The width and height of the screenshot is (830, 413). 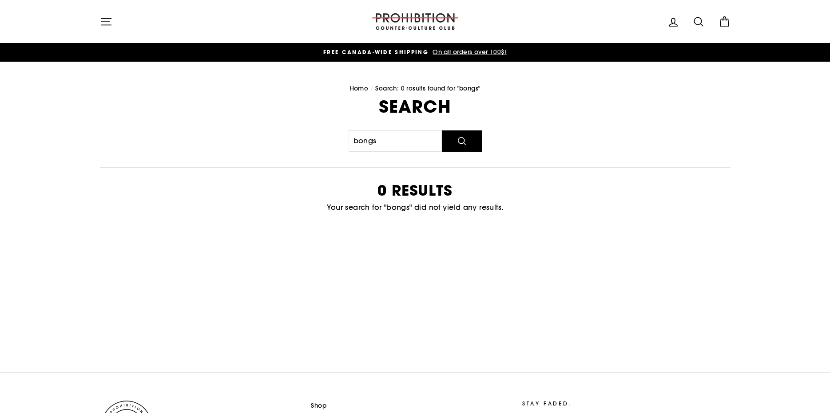 I want to click on h1: Search, so click(x=415, y=107).